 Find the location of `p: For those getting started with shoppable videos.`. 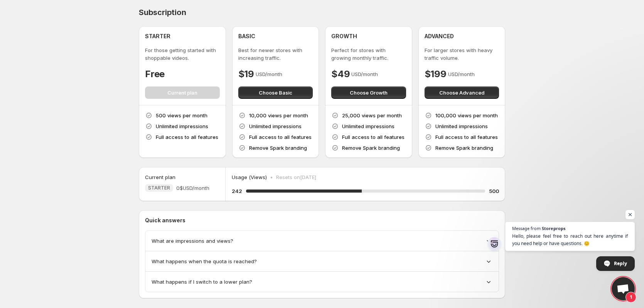

p: For those getting started with shoppable videos. is located at coordinates (182, 54).